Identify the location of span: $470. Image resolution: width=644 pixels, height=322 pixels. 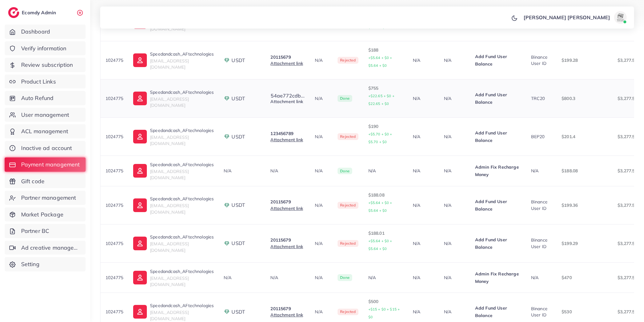
(567, 278).